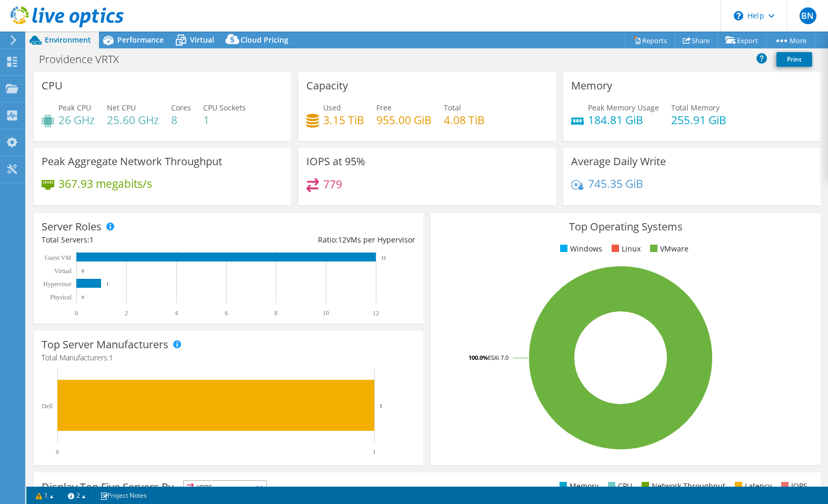 This screenshot has height=504, width=828. I want to click on span: 12, so click(342, 240).